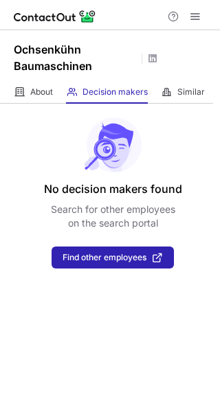 This screenshot has width=220, height=412. Describe the element at coordinates (113, 189) in the screenshot. I see `header: No decision makers found` at that location.